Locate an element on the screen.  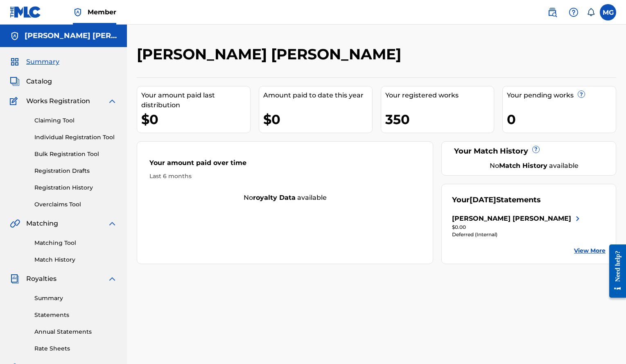
div: Notifications is located at coordinates (591, 13).